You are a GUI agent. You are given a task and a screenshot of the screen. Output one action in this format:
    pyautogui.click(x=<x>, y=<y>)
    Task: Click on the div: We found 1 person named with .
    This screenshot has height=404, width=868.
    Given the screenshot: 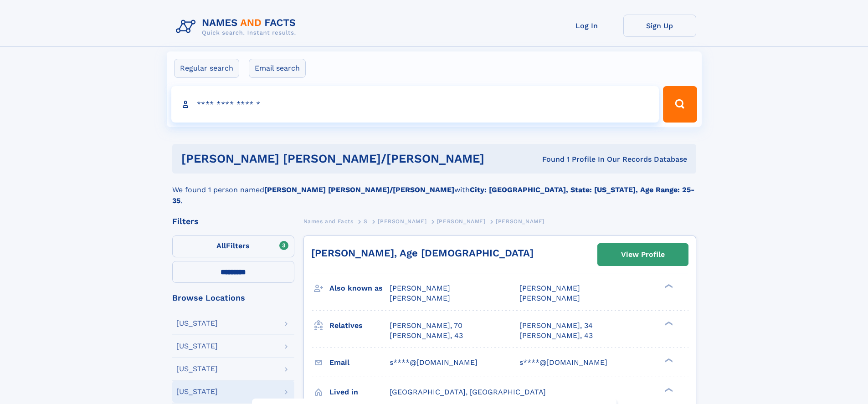 What is the action you would take?
    pyautogui.click(x=434, y=190)
    